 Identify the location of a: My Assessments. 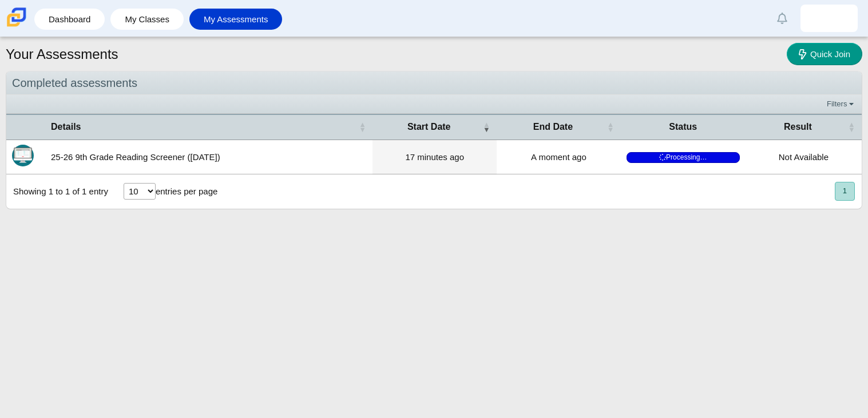
(236, 19).